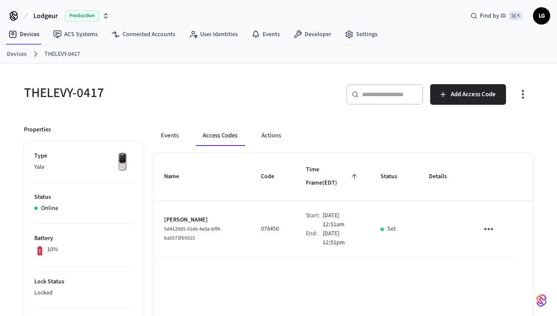 Image resolution: width=557 pixels, height=316 pixels. Describe the element at coordinates (542, 16) in the screenshot. I see `span: LG` at that location.